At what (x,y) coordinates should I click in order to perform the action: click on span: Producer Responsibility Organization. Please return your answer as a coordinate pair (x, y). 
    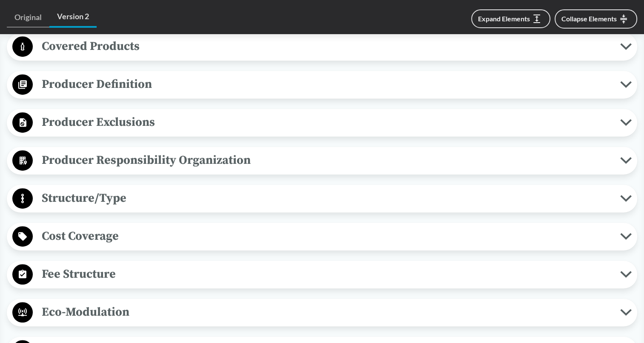
    Looking at the image, I should click on (326, 159).